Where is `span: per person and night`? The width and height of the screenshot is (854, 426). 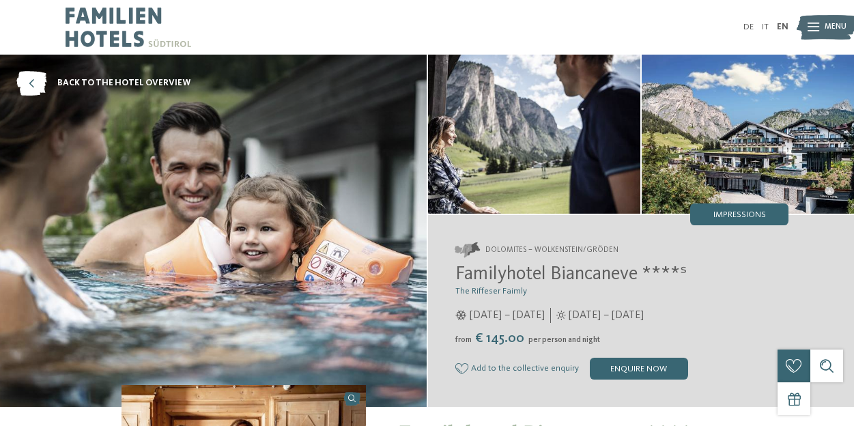
span: per person and night is located at coordinates (564, 340).